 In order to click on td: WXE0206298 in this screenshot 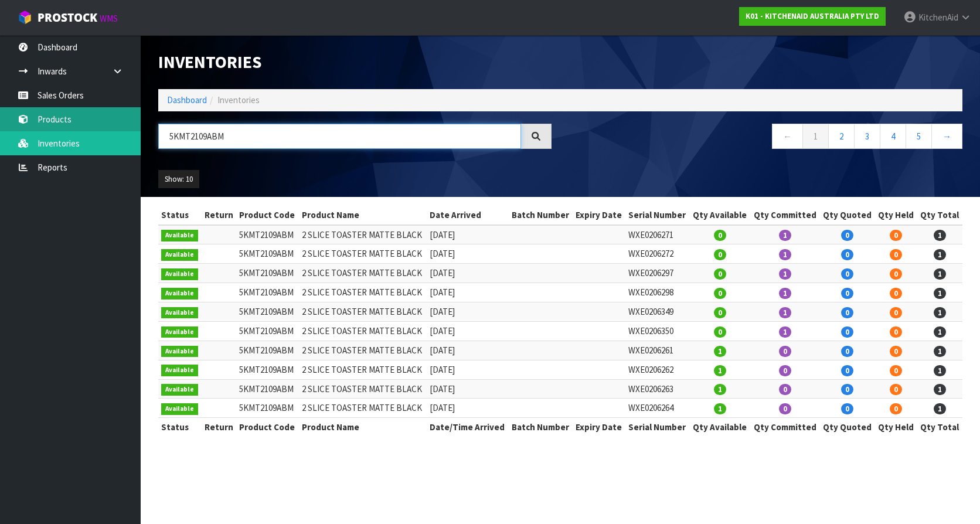, I will do `click(657, 293)`.